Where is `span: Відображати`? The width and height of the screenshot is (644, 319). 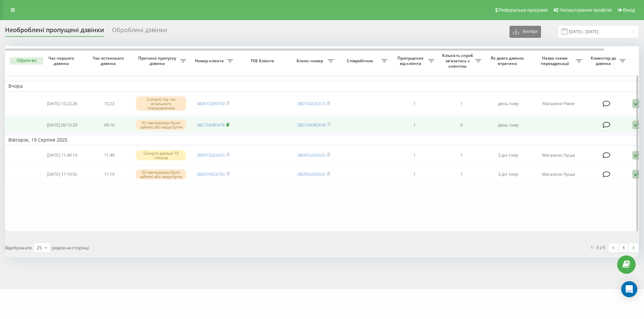
span: Відображати is located at coordinates (18, 248).